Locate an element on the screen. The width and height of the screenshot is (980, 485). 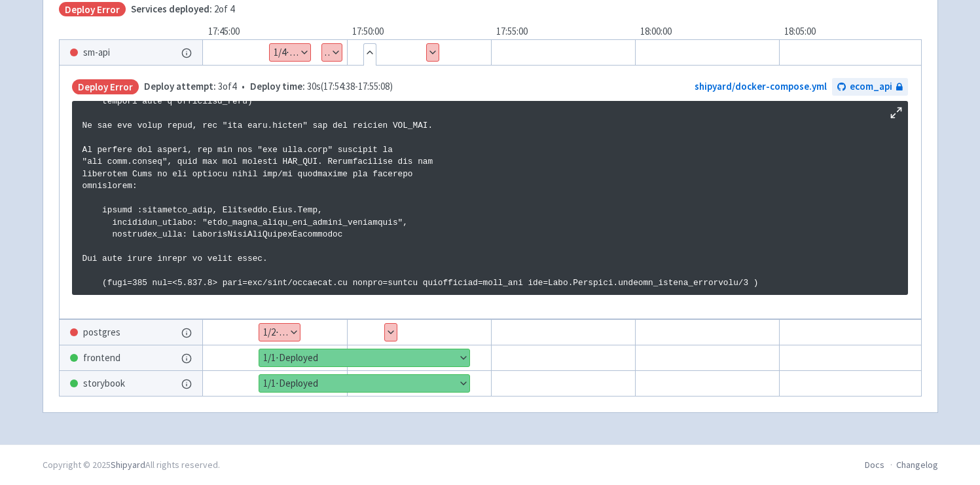
span: Deploy attempt: is located at coordinates (180, 86).